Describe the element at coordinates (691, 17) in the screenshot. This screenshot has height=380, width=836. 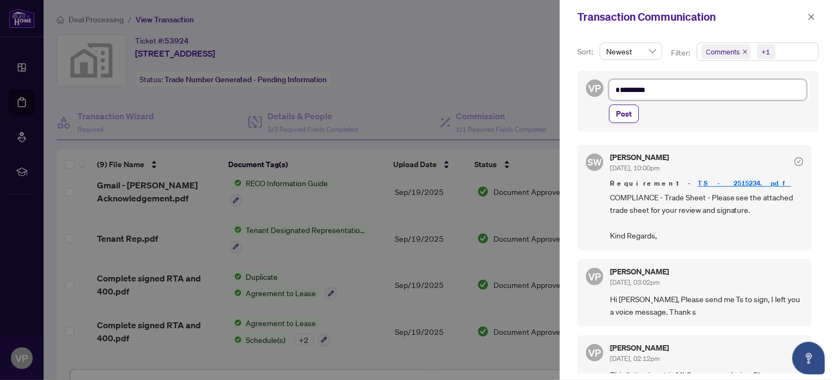
I see `div: Transaction Communication` at that location.